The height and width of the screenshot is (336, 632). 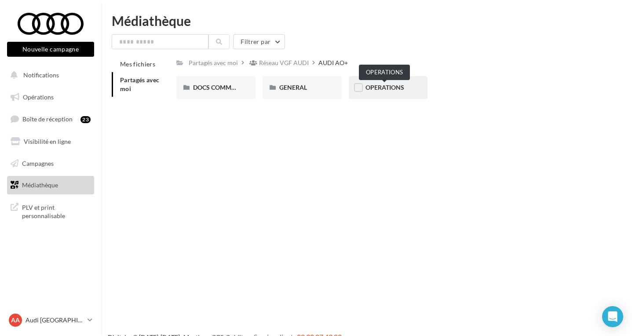 I want to click on span: DOCS COMMERCIAUX, so click(x=225, y=87).